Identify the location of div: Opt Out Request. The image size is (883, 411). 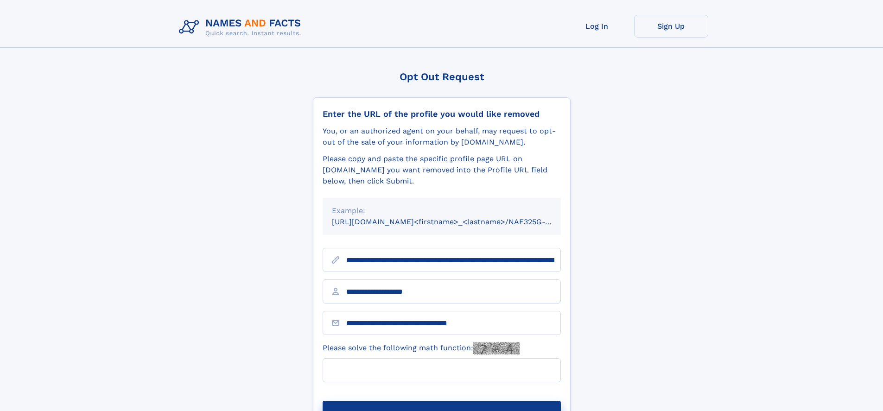
(442, 77).